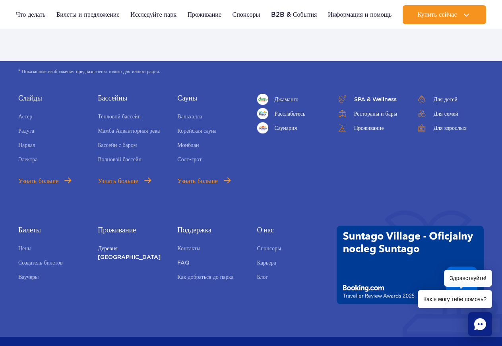 Image resolution: width=502 pixels, height=346 pixels. I want to click on span: Джаманго, so click(287, 99).